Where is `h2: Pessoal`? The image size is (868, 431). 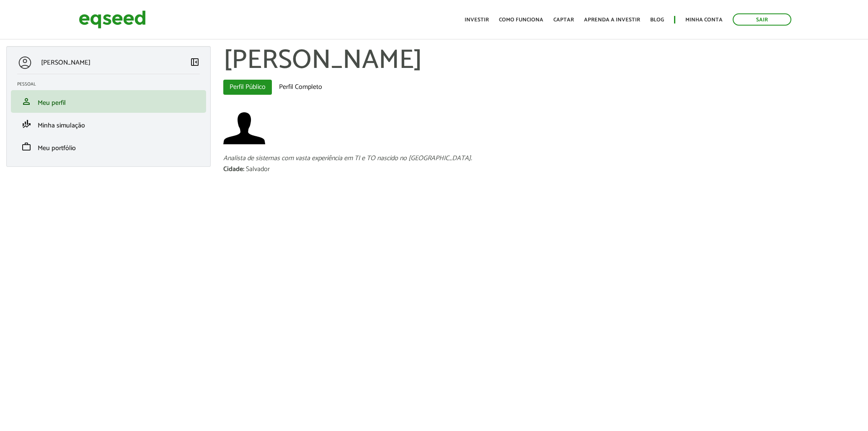 h2: Pessoal is located at coordinates (111, 84).